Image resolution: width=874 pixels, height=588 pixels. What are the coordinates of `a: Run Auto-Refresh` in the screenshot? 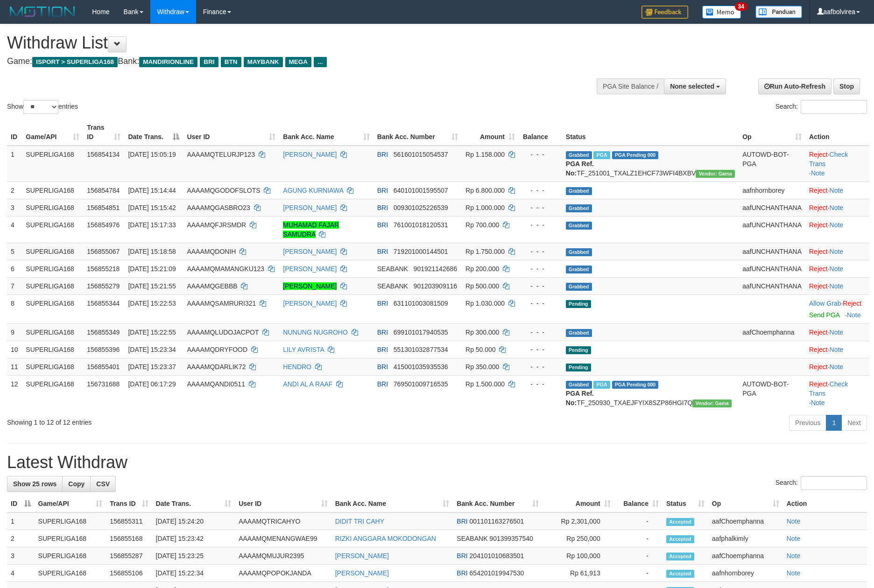 It's located at (794, 86).